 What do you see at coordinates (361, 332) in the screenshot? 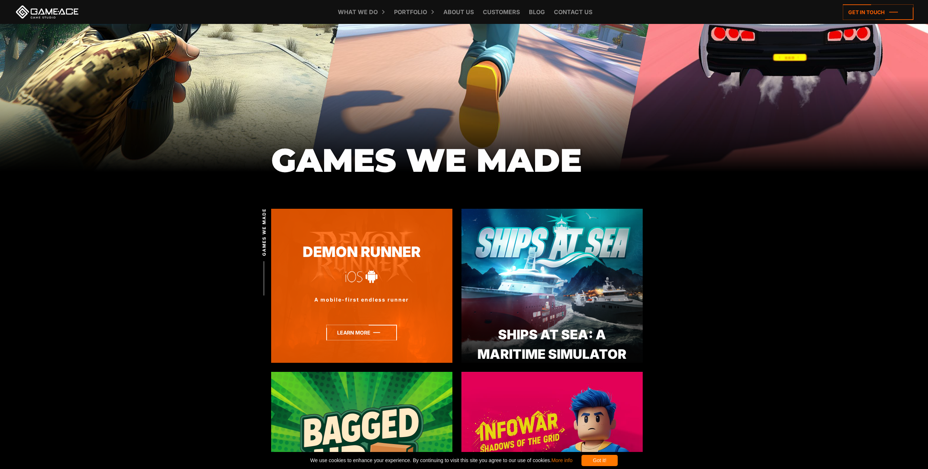
I see `a: Learn more` at bounding box center [361, 332].